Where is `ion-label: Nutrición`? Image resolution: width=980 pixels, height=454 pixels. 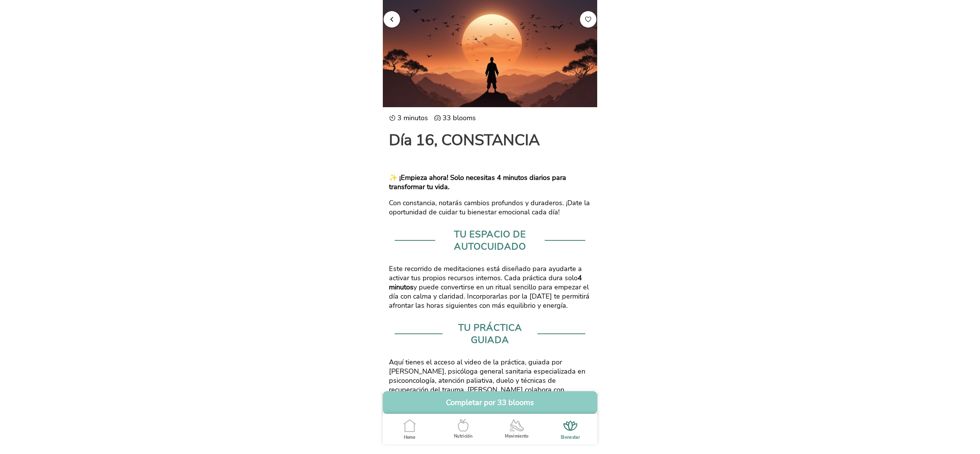 ion-label: Nutrición is located at coordinates (463, 436).